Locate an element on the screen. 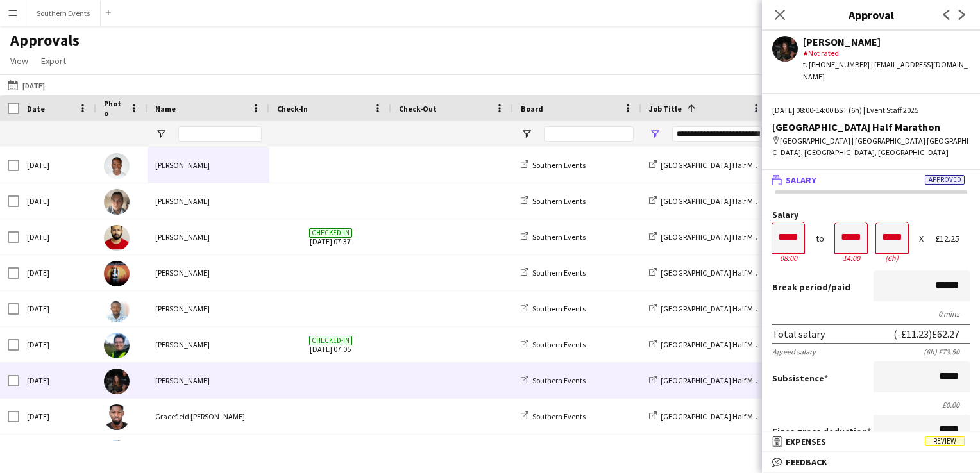 The image size is (980, 473). div: 6h is located at coordinates (892, 258).